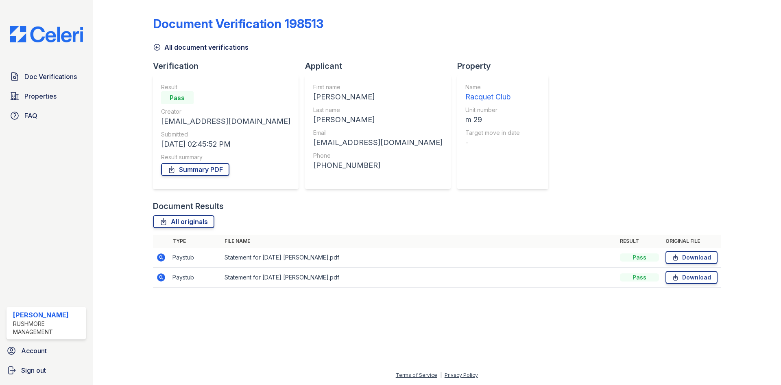  I want to click on span: Properties, so click(40, 96).